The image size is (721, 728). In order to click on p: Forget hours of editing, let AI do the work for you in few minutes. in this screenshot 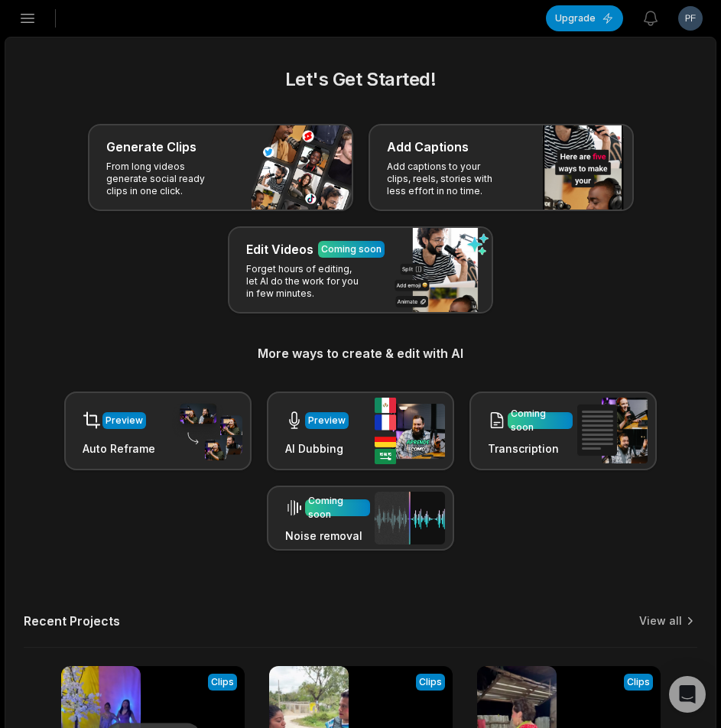, I will do `click(305, 281)`.